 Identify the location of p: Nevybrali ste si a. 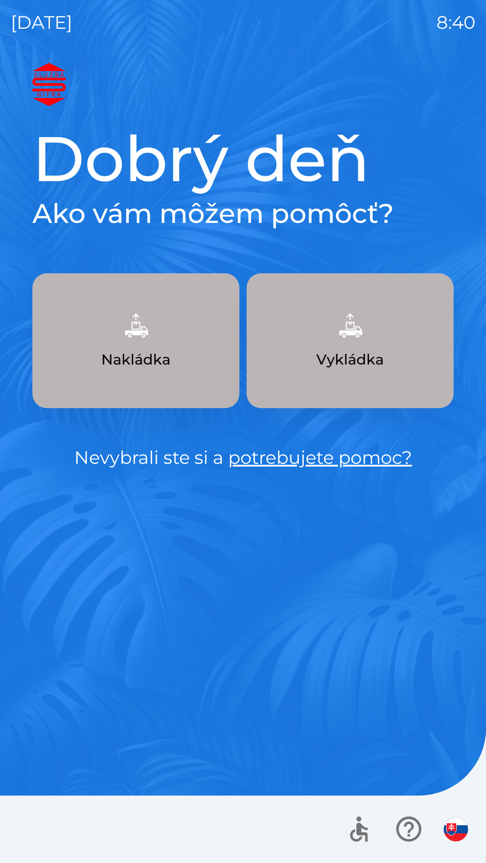
(243, 458).